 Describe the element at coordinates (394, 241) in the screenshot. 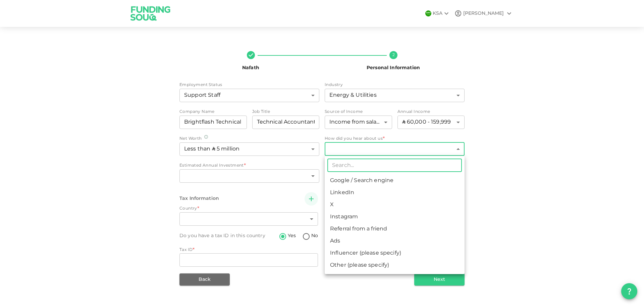

I see `li: Ads` at that location.